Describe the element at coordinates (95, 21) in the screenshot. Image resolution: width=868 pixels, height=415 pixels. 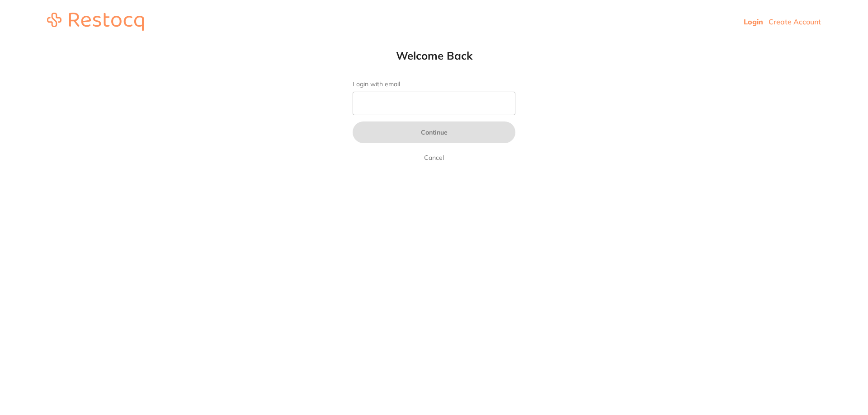
I see `img: restocq_logo.svg` at that location.